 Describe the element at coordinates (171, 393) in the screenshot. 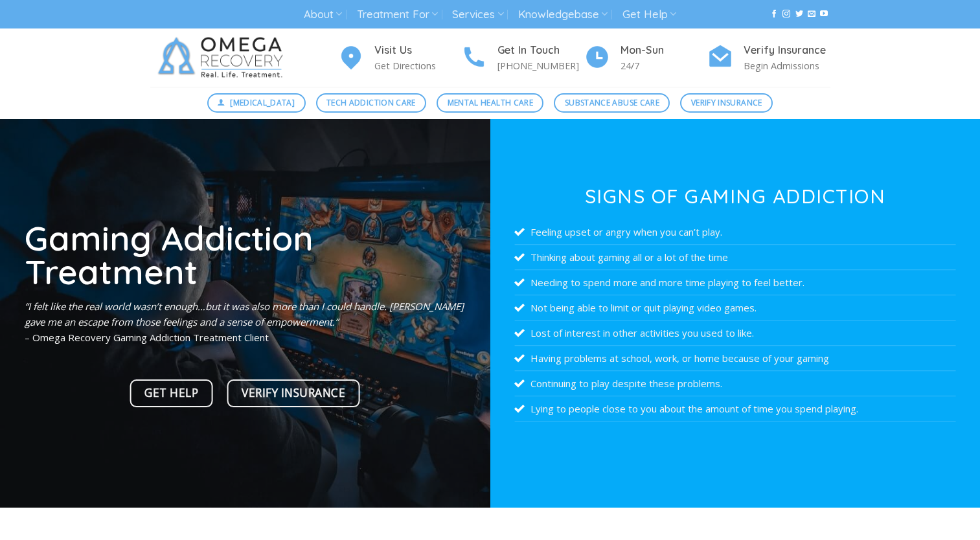

I see `span: Get Help` at that location.